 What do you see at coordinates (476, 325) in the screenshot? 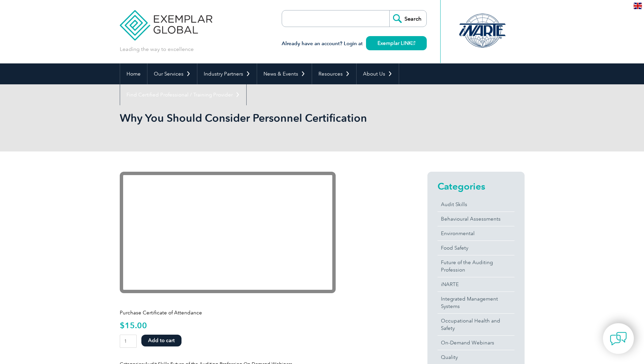
I see `a: Occupational Health and Safety` at bounding box center [476, 325].